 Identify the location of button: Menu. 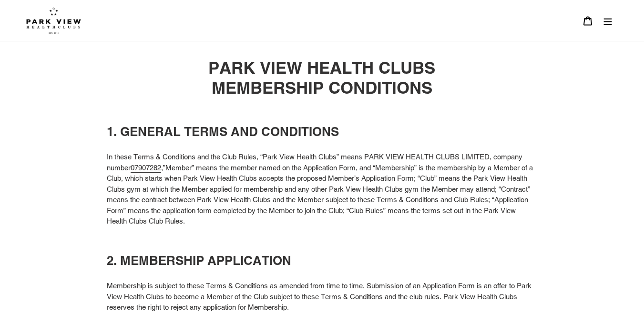
(608, 21).